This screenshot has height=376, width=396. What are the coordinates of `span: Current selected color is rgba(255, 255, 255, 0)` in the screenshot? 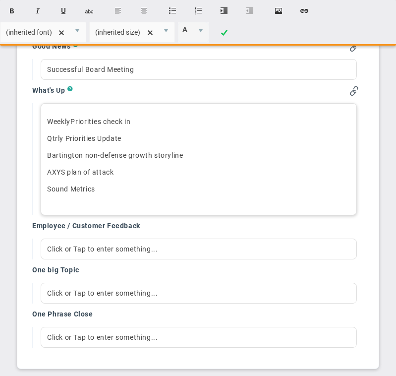 It's located at (193, 32).